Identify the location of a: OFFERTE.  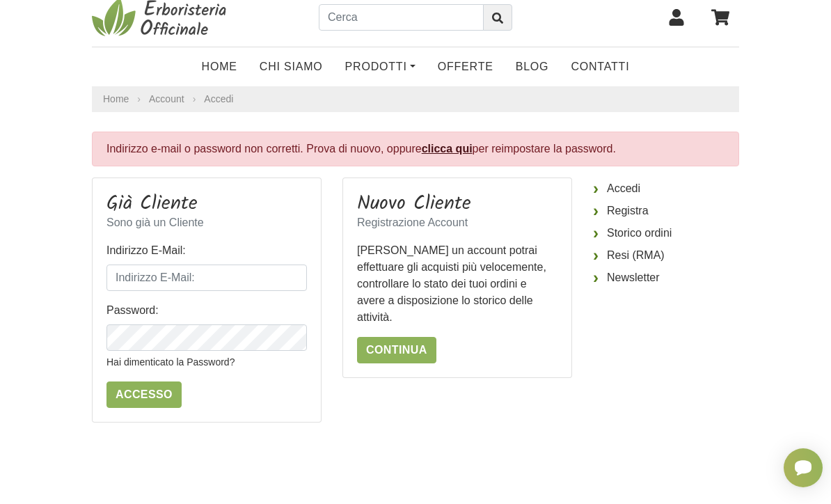
(465, 67).